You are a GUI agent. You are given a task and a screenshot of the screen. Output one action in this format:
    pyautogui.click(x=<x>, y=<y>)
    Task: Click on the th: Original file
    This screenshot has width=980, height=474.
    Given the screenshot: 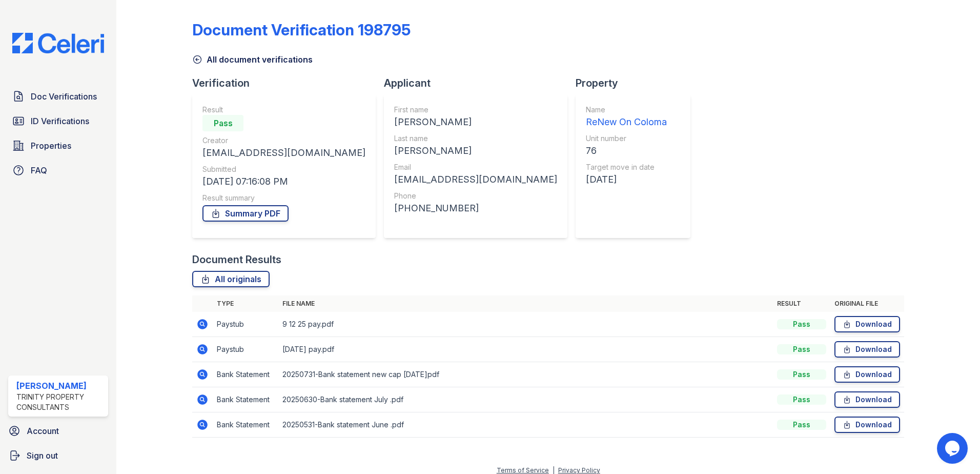 What is the action you would take?
    pyautogui.click(x=868, y=304)
    